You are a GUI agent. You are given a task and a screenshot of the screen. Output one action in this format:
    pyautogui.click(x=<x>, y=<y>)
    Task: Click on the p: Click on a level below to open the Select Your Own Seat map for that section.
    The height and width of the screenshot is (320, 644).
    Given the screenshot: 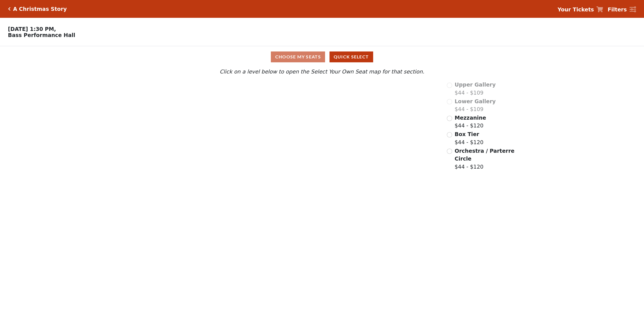 What is the action you would take?
    pyautogui.click(x=322, y=72)
    